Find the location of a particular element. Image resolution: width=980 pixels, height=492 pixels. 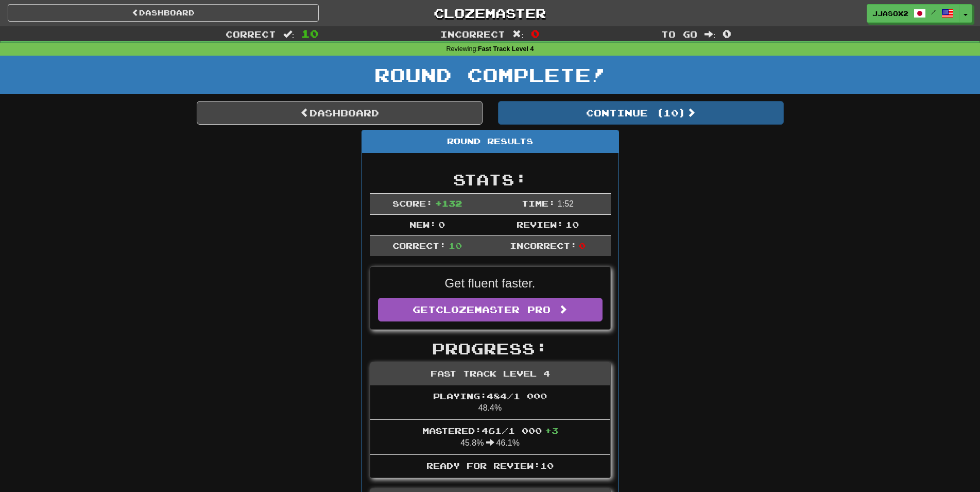

a: GetClozemaster Pro is located at coordinates (490, 310).